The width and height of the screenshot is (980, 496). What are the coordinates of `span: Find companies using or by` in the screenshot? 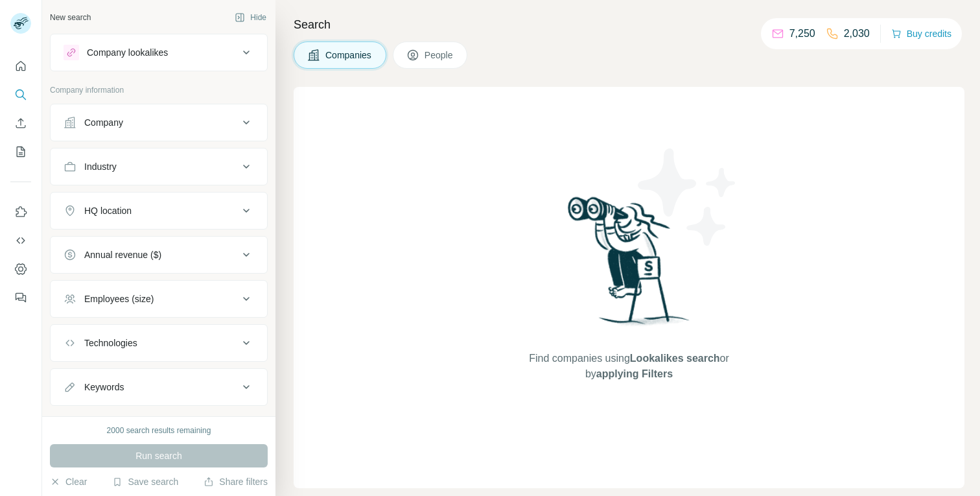 It's located at (628, 366).